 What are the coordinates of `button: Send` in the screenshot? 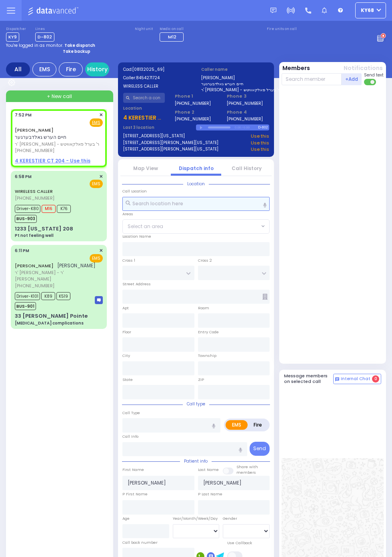 It's located at (260, 449).